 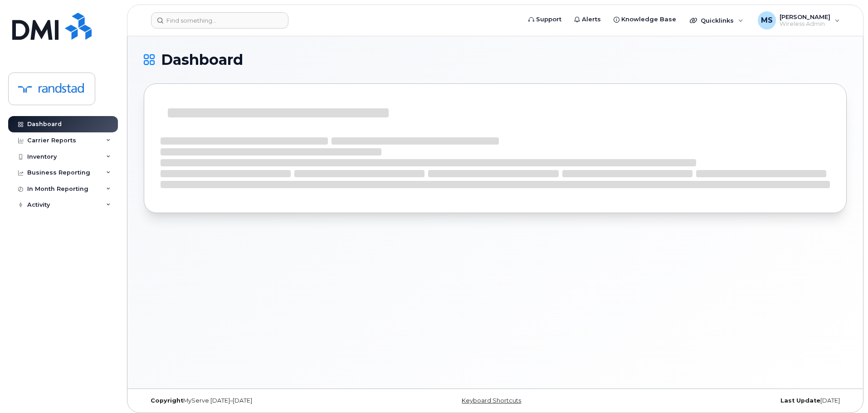 I want to click on strong: Copyright, so click(x=167, y=400).